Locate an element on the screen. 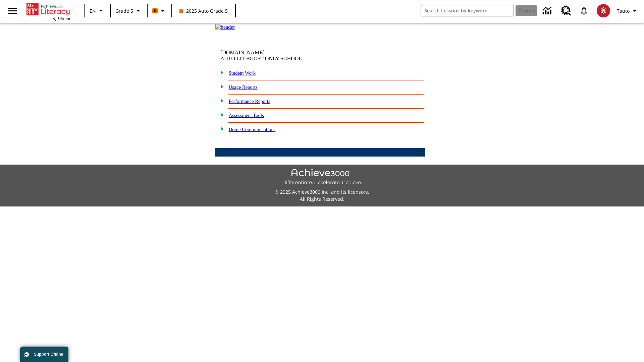  a: Usage Reports is located at coordinates (243, 88).